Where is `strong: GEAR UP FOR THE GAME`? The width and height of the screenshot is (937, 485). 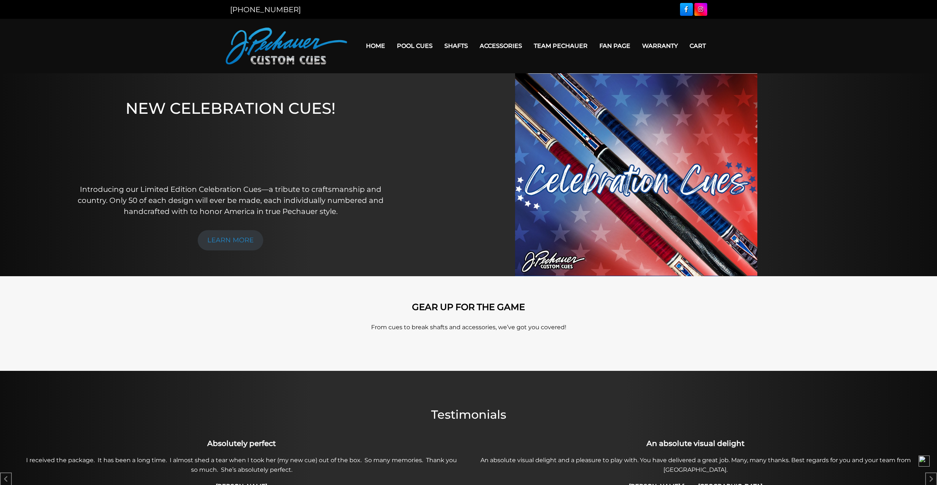
strong: GEAR UP FOR THE GAME is located at coordinates (468, 307).